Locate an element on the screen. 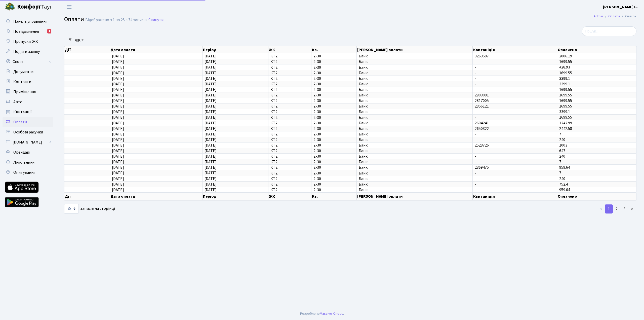  span: Пропуск в ЖК is located at coordinates (26, 42).